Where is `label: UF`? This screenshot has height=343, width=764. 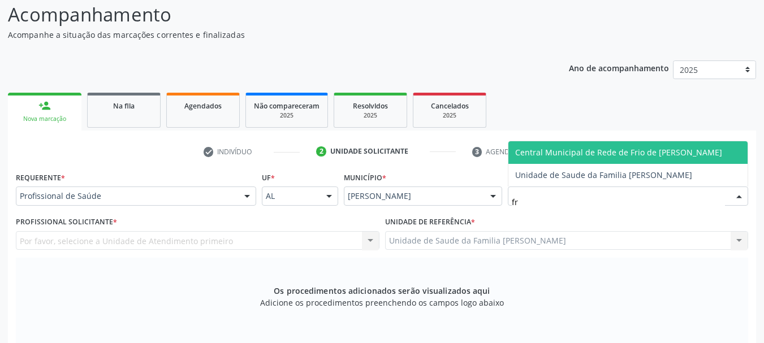 label: UF is located at coordinates (268, 178).